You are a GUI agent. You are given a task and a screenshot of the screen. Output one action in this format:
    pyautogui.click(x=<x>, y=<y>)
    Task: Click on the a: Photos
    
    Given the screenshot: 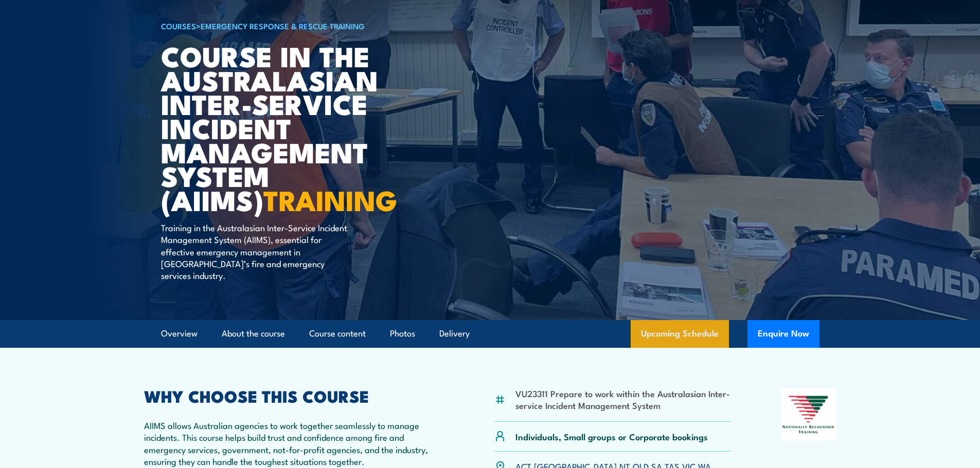 What is the action you would take?
    pyautogui.click(x=403, y=333)
    